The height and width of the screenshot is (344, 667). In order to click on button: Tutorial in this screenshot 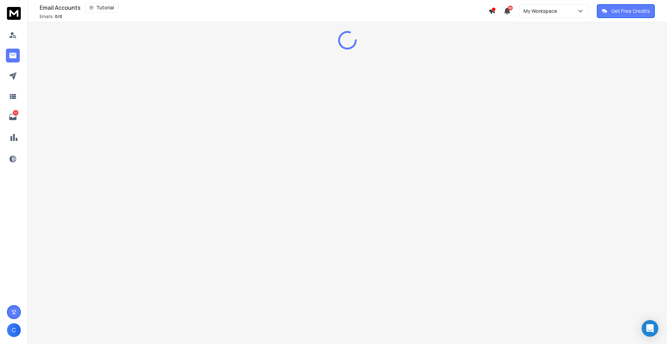, I will do `click(101, 8)`.